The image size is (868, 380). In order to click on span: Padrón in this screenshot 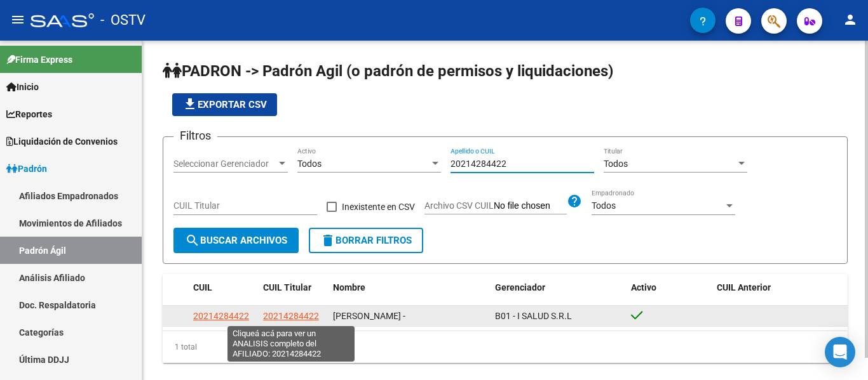, I will do `click(26, 169)`.